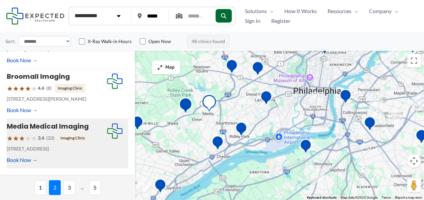  What do you see at coordinates (232, 67) in the screenshot?
I see `div: Broomall Imaging` at bounding box center [232, 67].